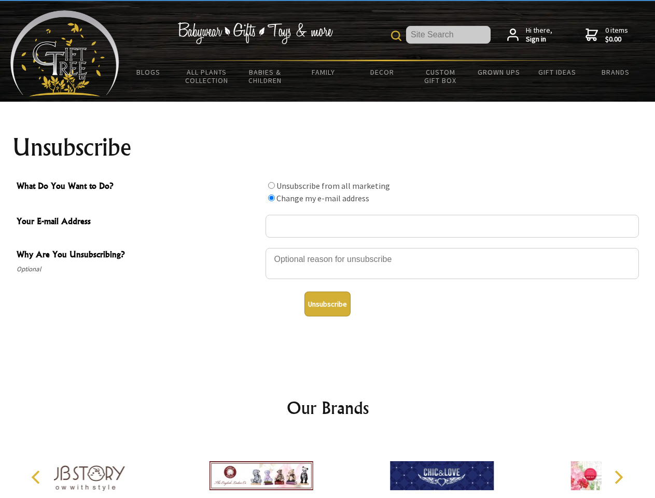 Image resolution: width=655 pixels, height=498 pixels. What do you see at coordinates (452, 226) in the screenshot?
I see `input: Your E-mail Address` at bounding box center [452, 226].